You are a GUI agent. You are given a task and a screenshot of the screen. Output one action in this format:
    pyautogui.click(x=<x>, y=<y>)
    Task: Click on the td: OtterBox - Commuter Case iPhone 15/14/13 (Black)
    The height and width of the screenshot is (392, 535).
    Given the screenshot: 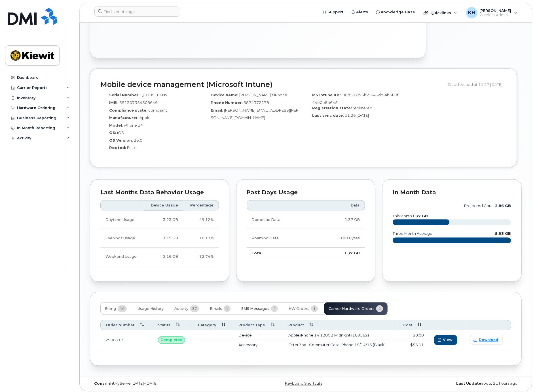 What is the action you would take?
    pyautogui.click(x=341, y=345)
    